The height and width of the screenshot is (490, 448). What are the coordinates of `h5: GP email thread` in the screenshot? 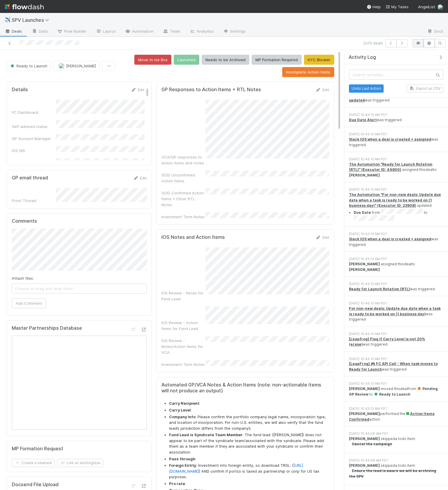 It's located at (30, 178).